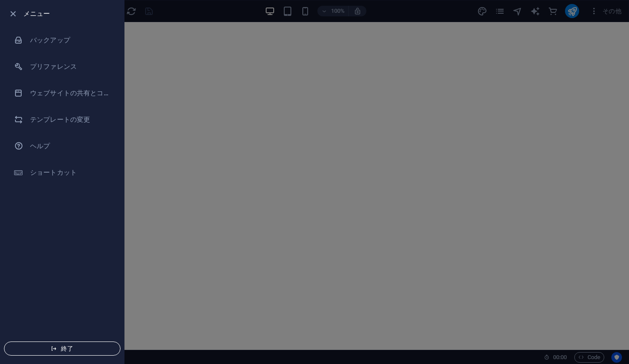 The image size is (629, 364). I want to click on span: 終了, so click(62, 348).